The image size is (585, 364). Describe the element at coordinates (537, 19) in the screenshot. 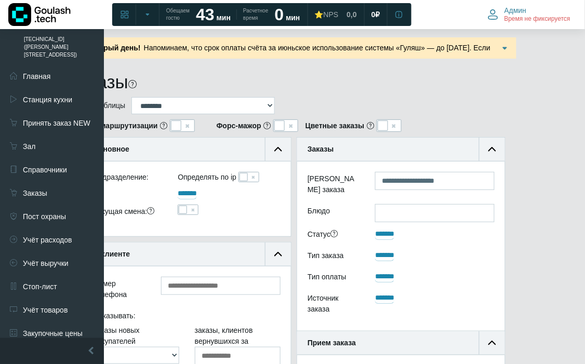

I see `span: Время не фиксируется` at that location.